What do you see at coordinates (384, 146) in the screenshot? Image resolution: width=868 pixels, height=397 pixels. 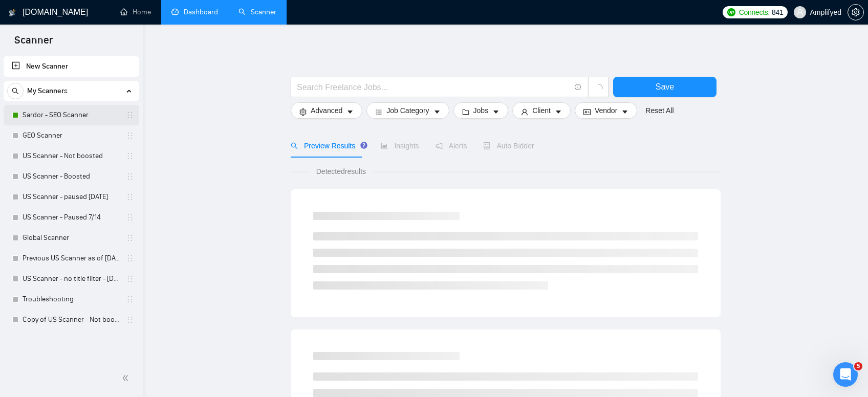 I see `span: area-chart` at bounding box center [384, 146].